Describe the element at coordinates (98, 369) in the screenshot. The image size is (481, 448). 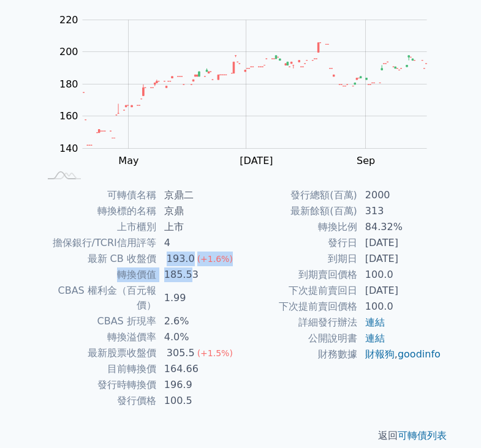
I see `td: 目前轉換價` at that location.